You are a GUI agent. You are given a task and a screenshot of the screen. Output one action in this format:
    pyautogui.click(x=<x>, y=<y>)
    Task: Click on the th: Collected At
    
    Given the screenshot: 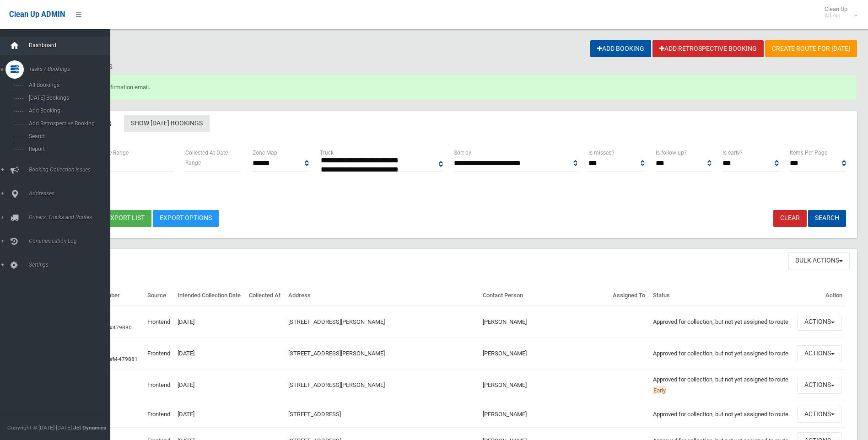 What is the action you would take?
    pyautogui.click(x=265, y=296)
    